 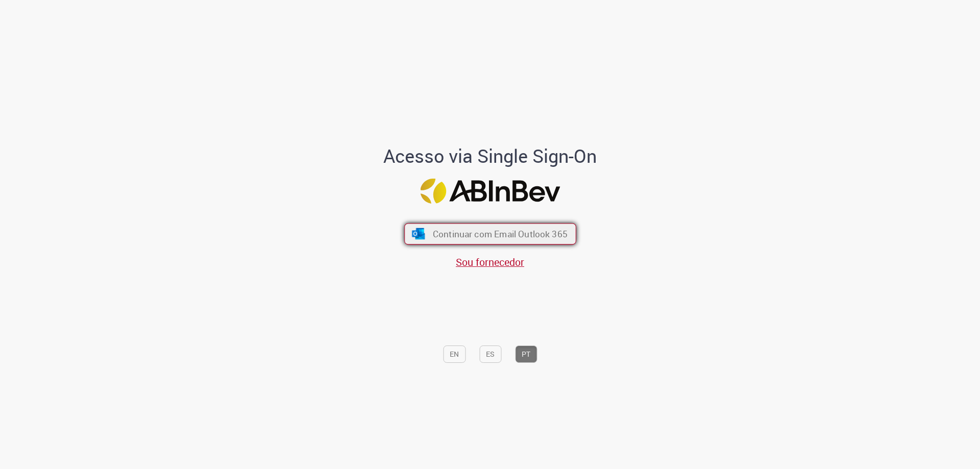 What do you see at coordinates (490, 234) in the screenshot?
I see `button: ícone Azure/Microsoft 360 Continuar com Email Outlook 365` at bounding box center [490, 234].